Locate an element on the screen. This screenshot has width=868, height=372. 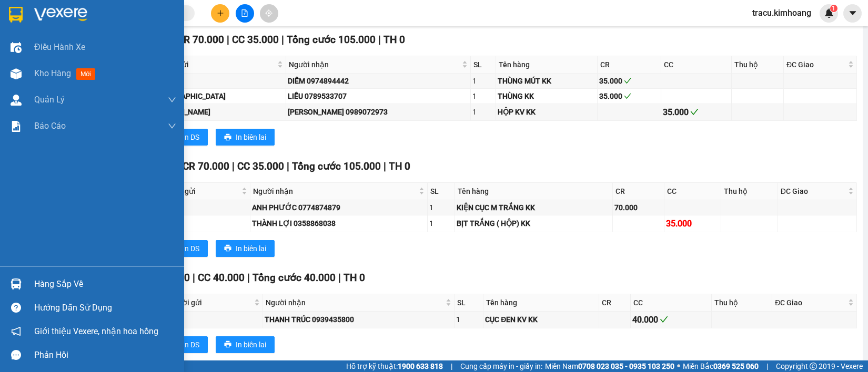
div: Hàng sắp về is located at coordinates (105, 284).